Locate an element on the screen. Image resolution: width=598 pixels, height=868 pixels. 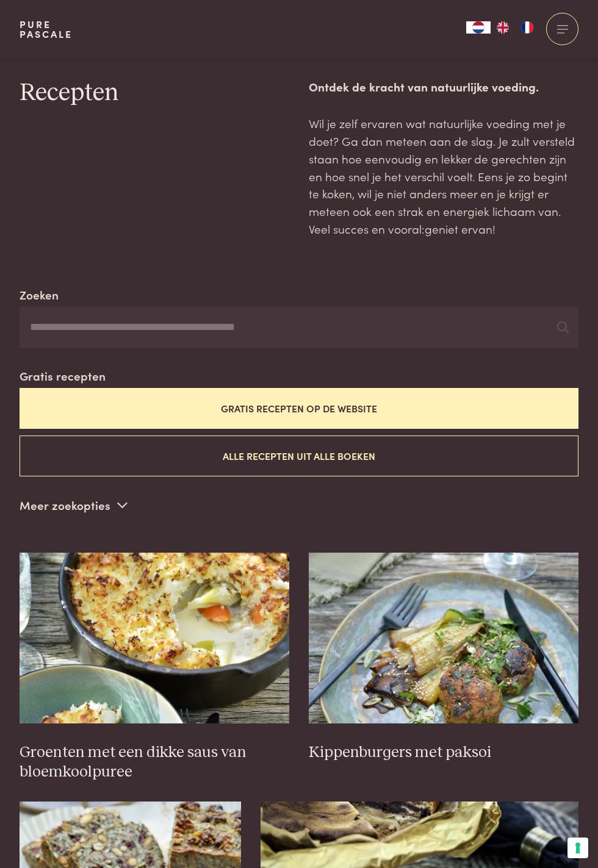
a: FR is located at coordinates (527, 27).